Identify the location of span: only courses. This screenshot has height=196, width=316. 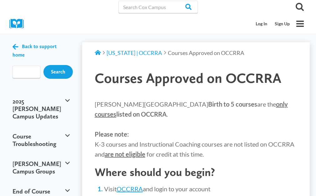
(191, 109).